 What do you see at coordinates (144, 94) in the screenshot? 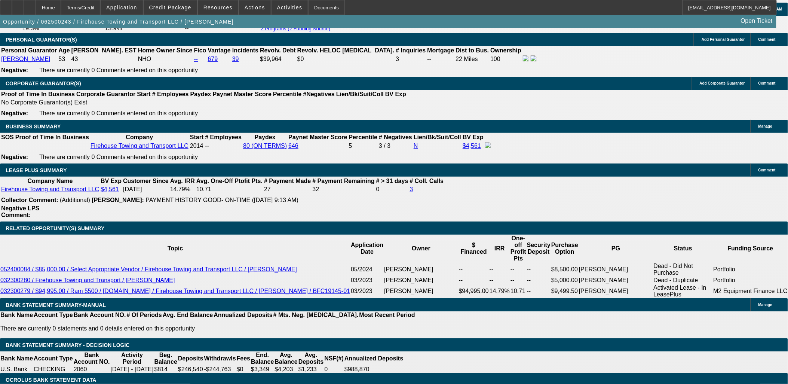
I see `b: Start` at bounding box center [144, 94].